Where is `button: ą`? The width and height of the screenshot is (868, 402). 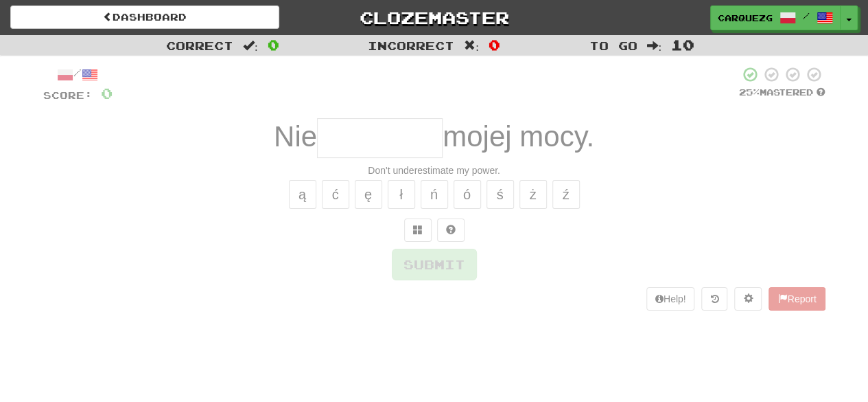 button: ą is located at coordinates (302, 194).